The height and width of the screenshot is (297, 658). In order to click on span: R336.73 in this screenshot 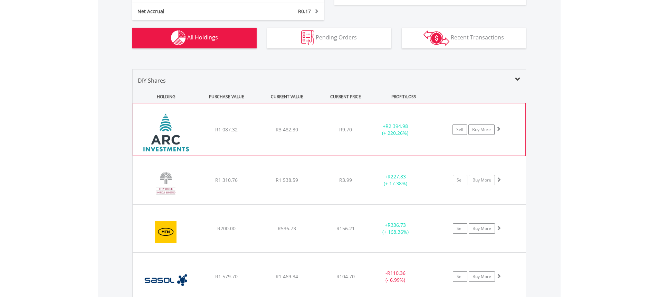, I will do `click(396, 224)`.